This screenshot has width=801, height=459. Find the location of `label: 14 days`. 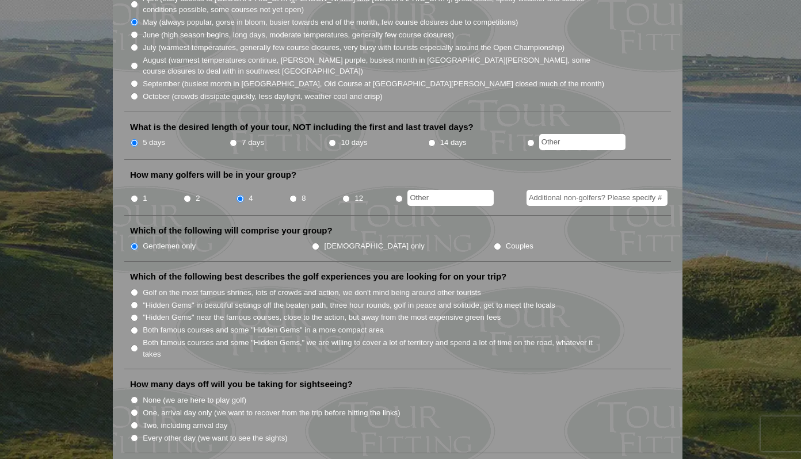

label: 14 days is located at coordinates (453, 143).